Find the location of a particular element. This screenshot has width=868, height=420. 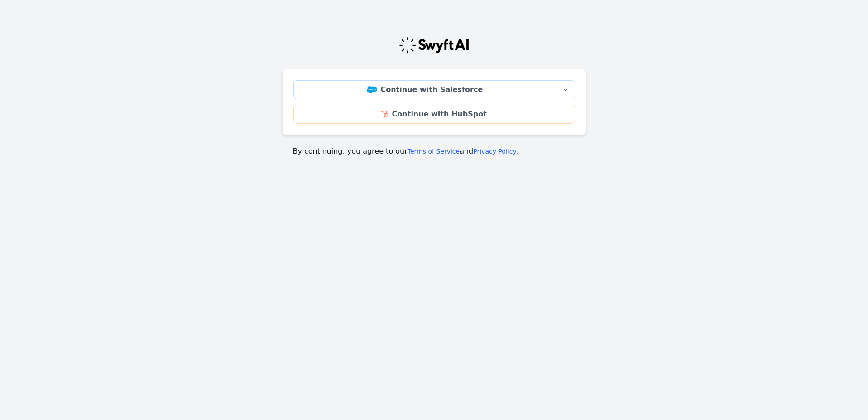

a: Terms of Service is located at coordinates (433, 152).